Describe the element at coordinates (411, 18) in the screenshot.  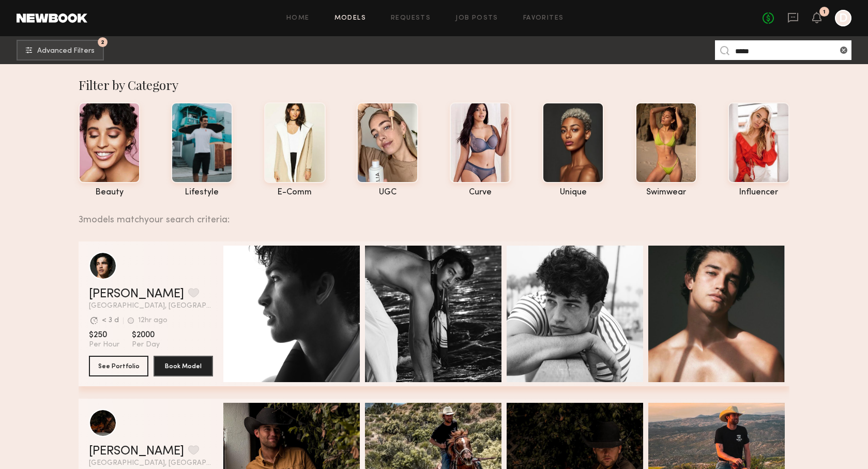
I see `a: Requests` at that location.